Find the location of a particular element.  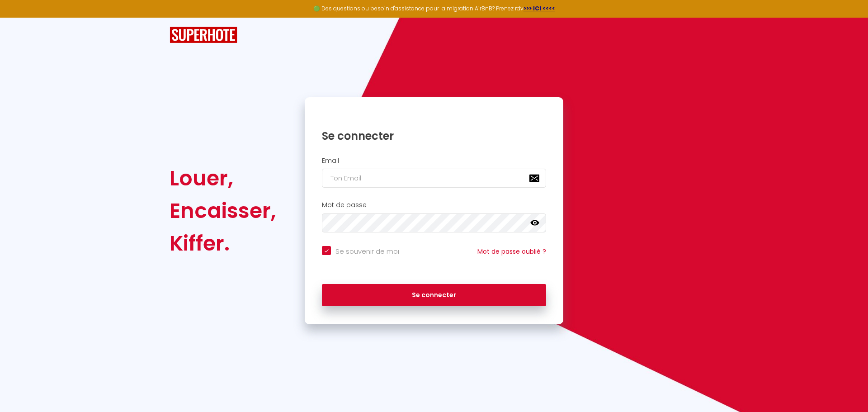

button: Se connecter is located at coordinates (434, 295).